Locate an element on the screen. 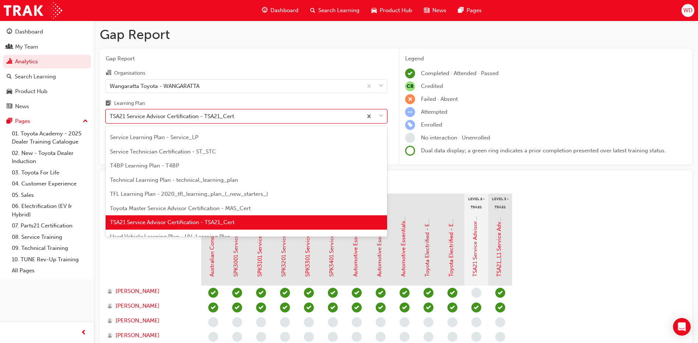 The height and width of the screenshot is (343, 698). span: prev-icon is located at coordinates (84, 333).